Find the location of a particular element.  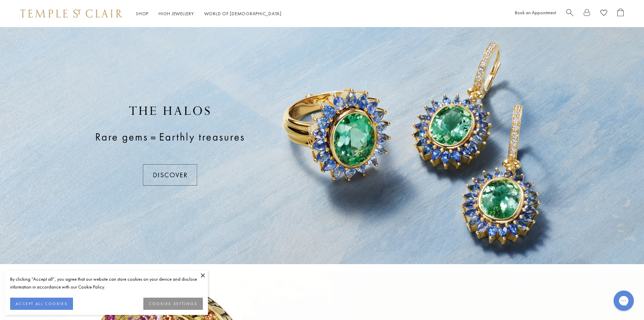

button: COOKIES SETTINGS is located at coordinates (173, 304).